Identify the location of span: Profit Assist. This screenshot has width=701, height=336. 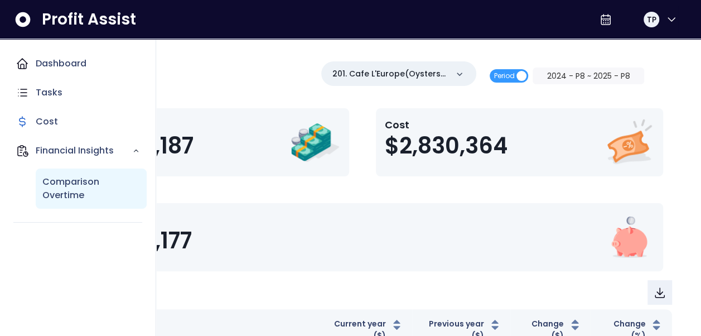
(89, 20).